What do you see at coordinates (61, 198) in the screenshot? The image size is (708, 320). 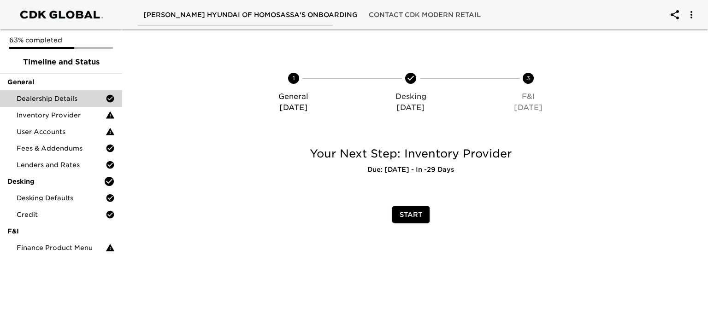 I see `span: Desking Defaults` at bounding box center [61, 198].